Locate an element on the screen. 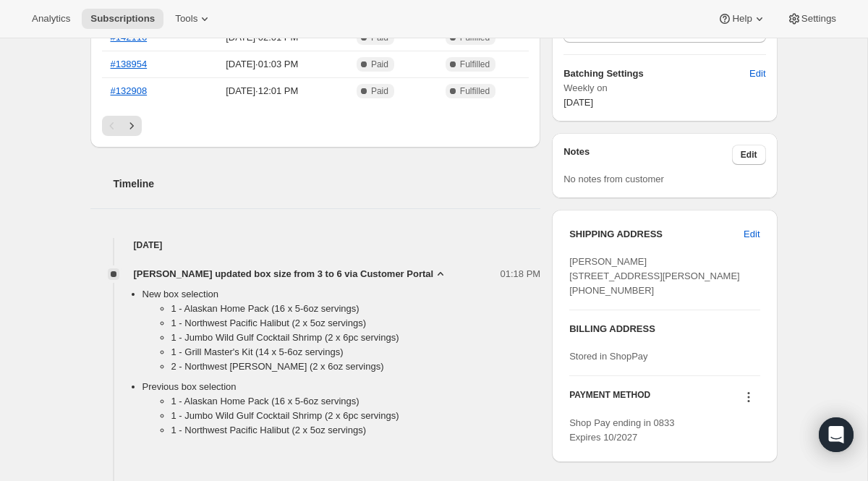 This screenshot has width=868, height=481. span: No notes from customer is located at coordinates (614, 179).